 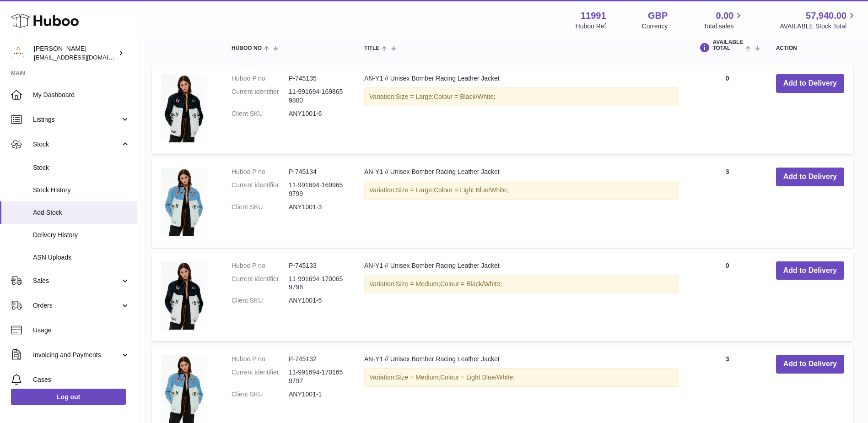 I want to click on span: Delivery History, so click(x=81, y=235).